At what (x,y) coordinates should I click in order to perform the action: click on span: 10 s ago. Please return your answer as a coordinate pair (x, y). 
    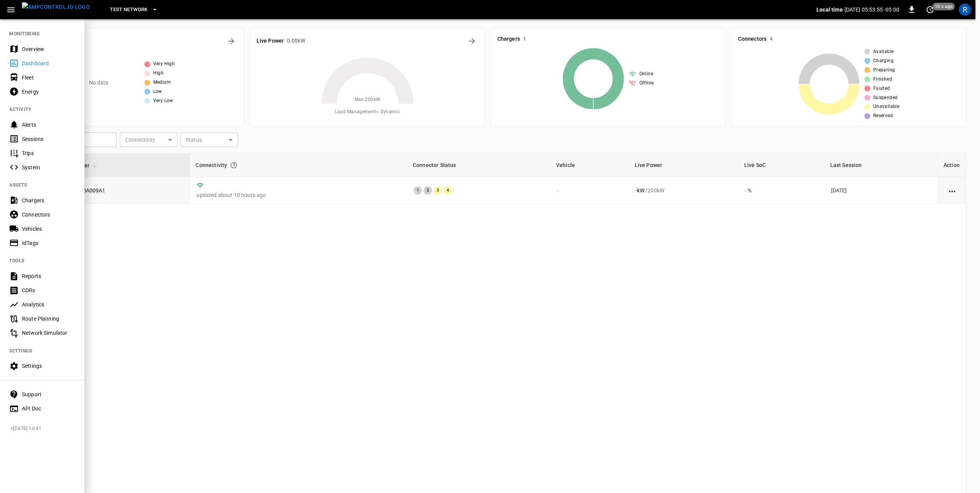
    Looking at the image, I should click on (944, 7).